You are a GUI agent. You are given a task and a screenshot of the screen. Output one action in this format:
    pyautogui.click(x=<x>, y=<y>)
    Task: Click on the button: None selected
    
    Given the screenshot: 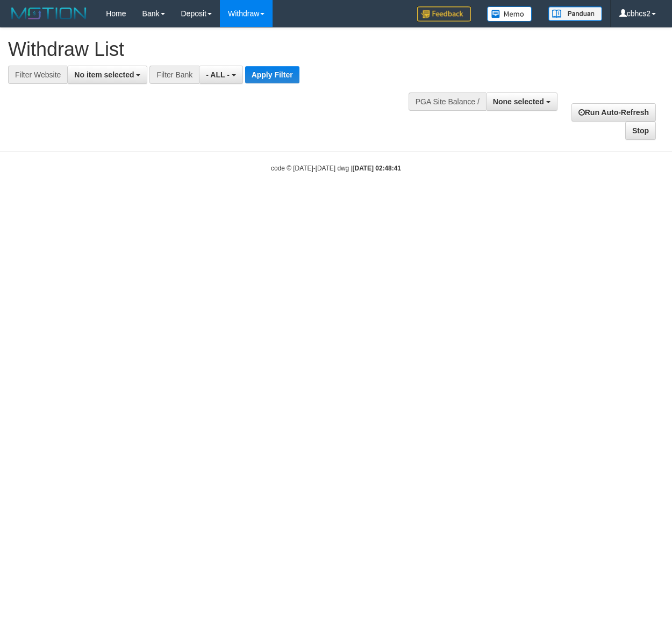 What is the action you would take?
    pyautogui.click(x=522, y=101)
    